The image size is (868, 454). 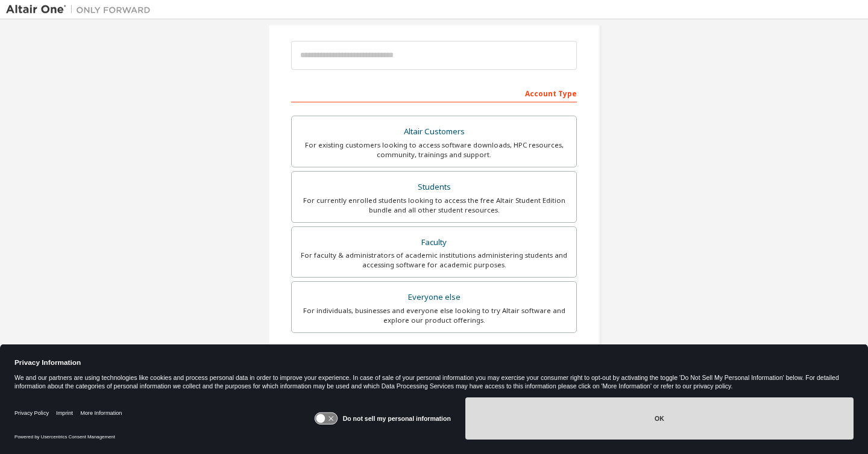 What do you see at coordinates (434, 187) in the screenshot?
I see `div: Students` at bounding box center [434, 187].